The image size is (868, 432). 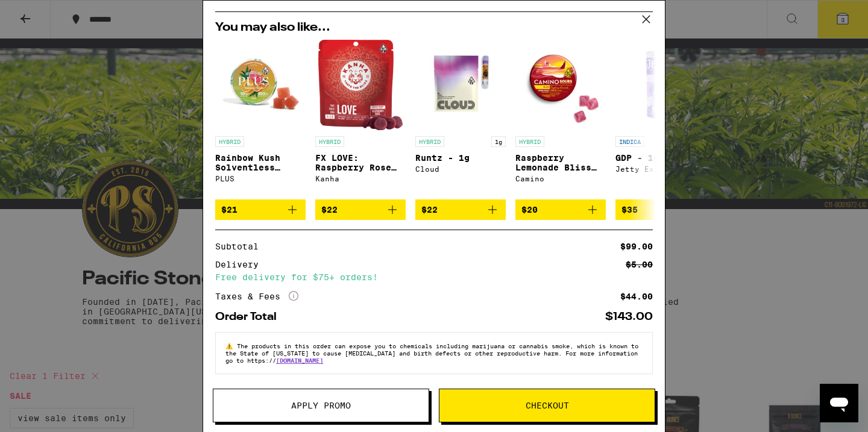 What do you see at coordinates (241, 246) in the screenshot?
I see `div: Subtotal` at bounding box center [241, 246].